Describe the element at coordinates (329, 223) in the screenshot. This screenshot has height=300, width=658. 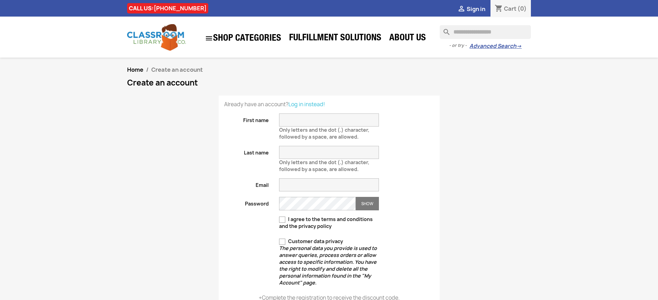
I see `label: I agree to the terms and conditions and the privacy policy` at that location.